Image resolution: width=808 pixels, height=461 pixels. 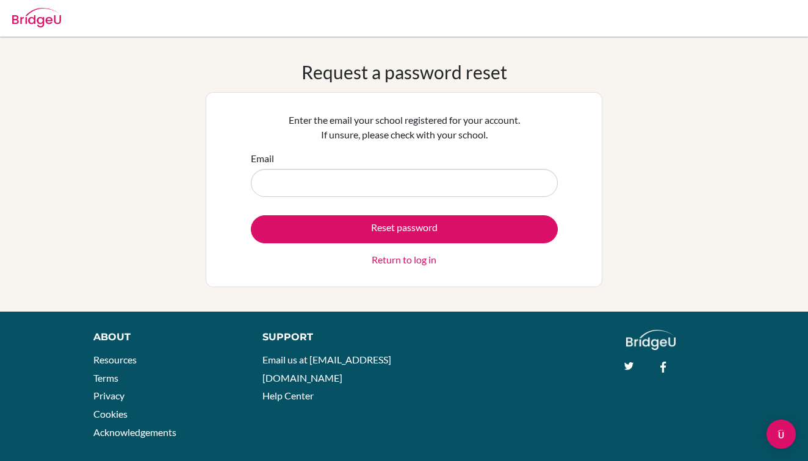 I want to click on div: Open Intercom Messenger, so click(x=781, y=435).